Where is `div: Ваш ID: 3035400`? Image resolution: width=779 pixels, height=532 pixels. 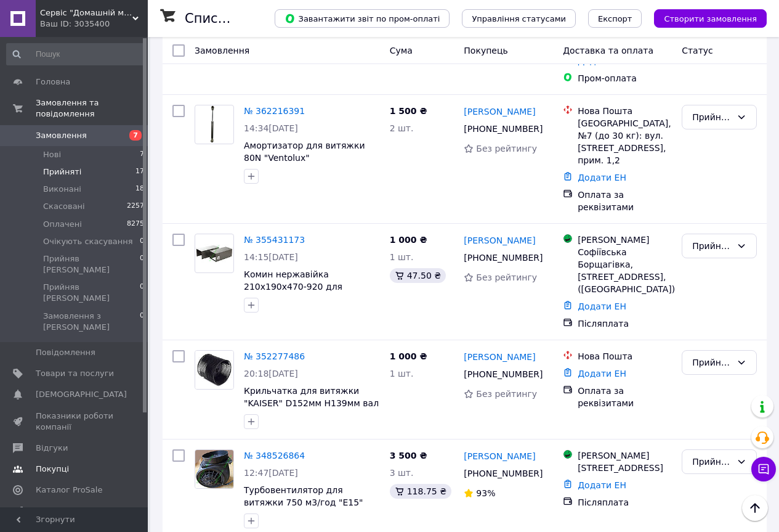
div: Ваш ID: 3035400 is located at coordinates (93, 24).